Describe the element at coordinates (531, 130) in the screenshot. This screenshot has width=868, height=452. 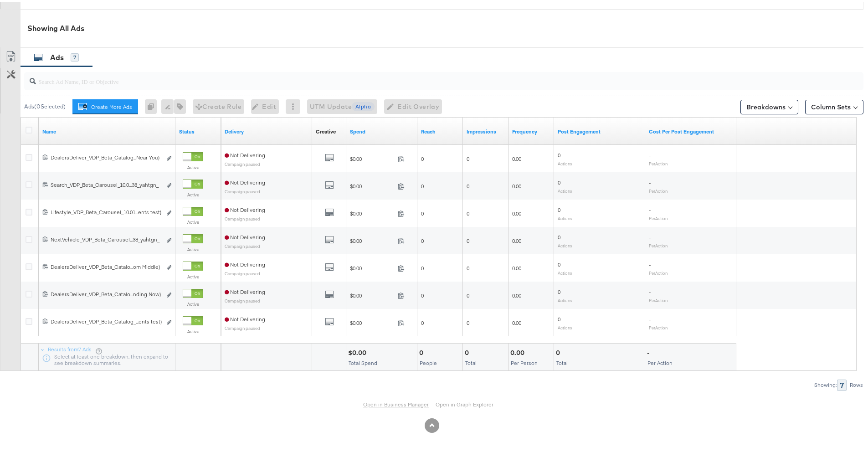
I see `a: The average number of times your ad was served to each person.` at that location.